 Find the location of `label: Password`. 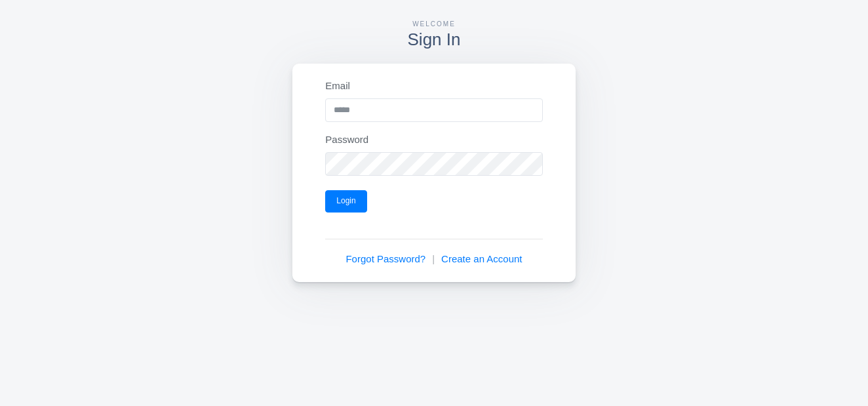

label: Password is located at coordinates (347, 140).